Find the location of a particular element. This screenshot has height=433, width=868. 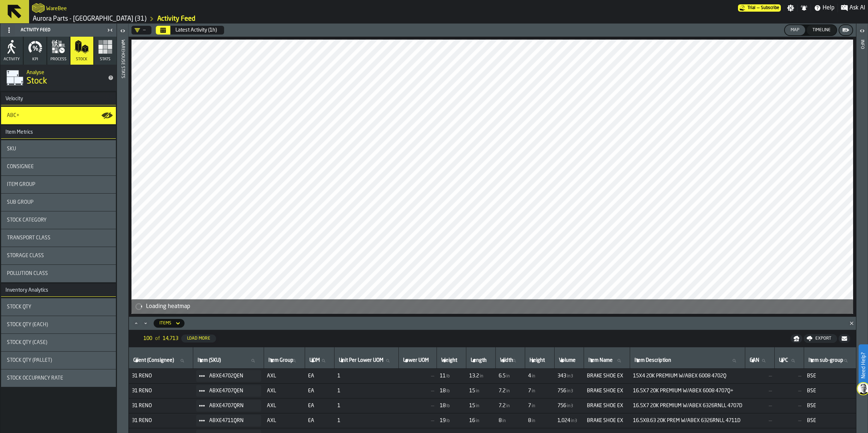

span: AXL is located at coordinates (285, 420).